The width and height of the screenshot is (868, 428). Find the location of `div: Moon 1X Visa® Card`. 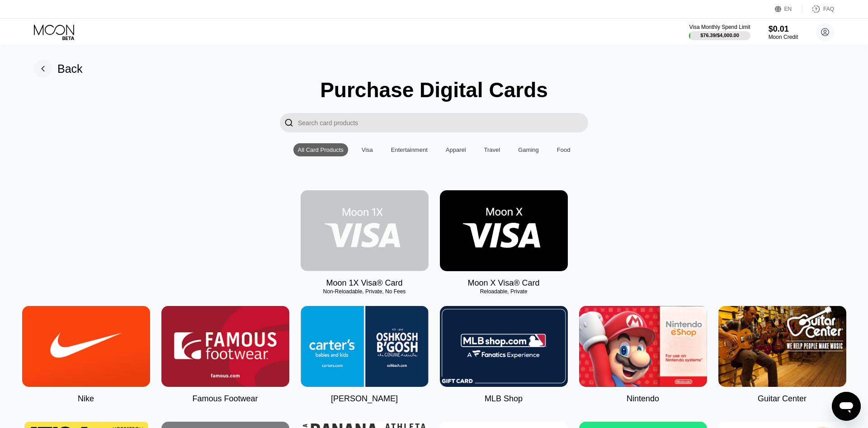

div: Moon 1X Visa® Card is located at coordinates (364, 283).